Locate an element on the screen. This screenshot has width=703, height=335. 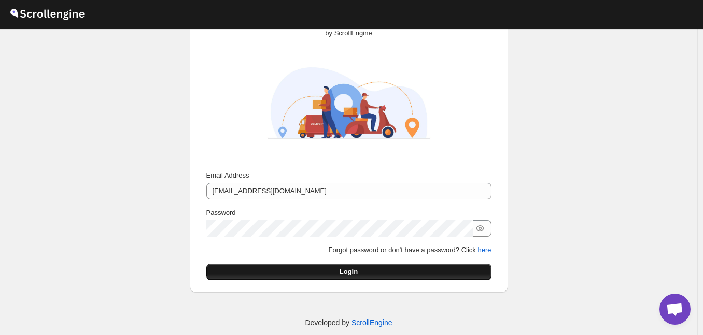
button: here is located at coordinates (484, 250).